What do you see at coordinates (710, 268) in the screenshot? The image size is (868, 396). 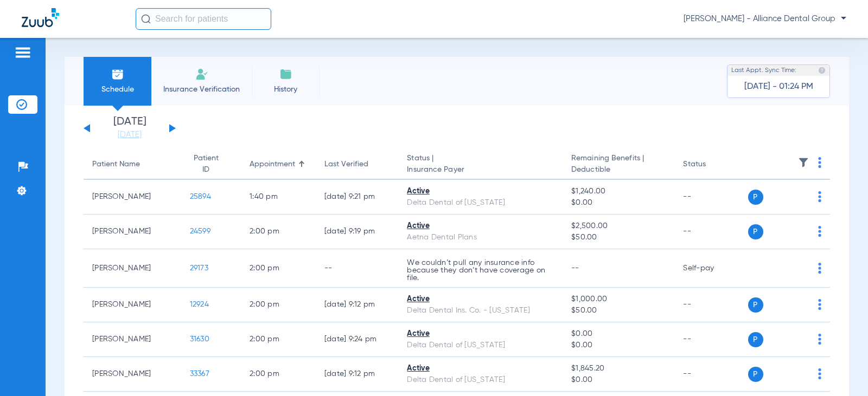 I see `td: Self-pay` at bounding box center [710, 268].